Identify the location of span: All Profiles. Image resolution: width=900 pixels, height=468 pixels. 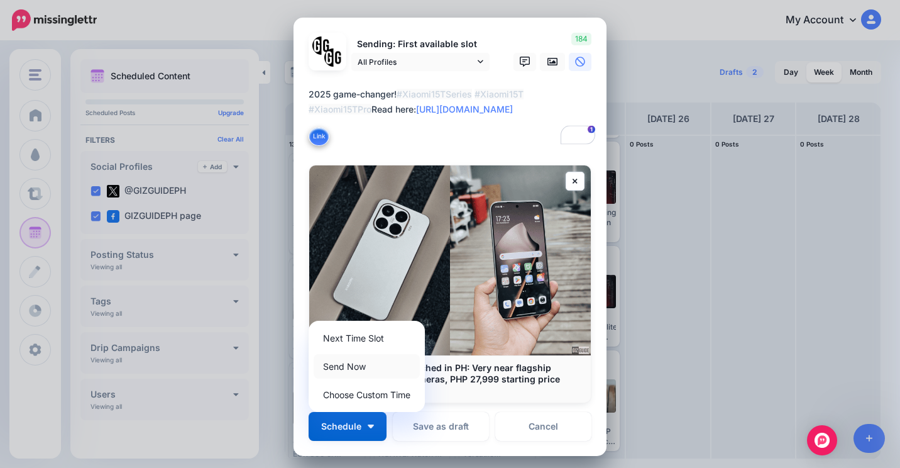
(416, 62).